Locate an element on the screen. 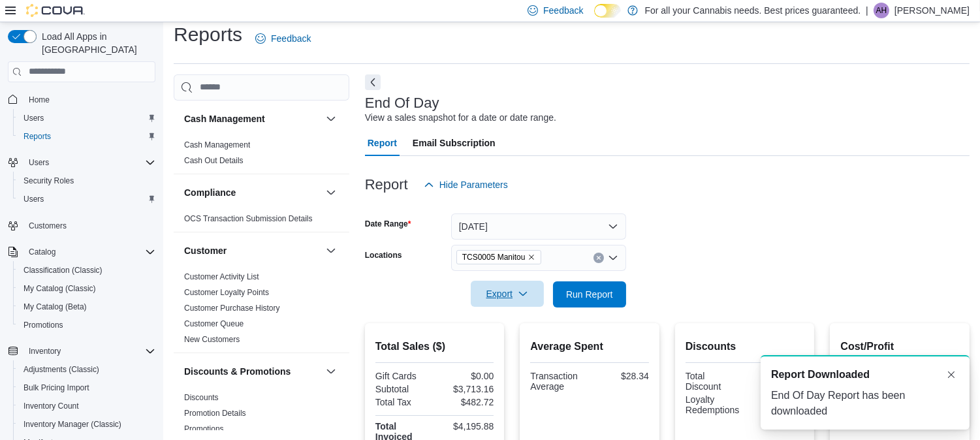 This screenshot has height=440, width=980. button: Next is located at coordinates (373, 82).